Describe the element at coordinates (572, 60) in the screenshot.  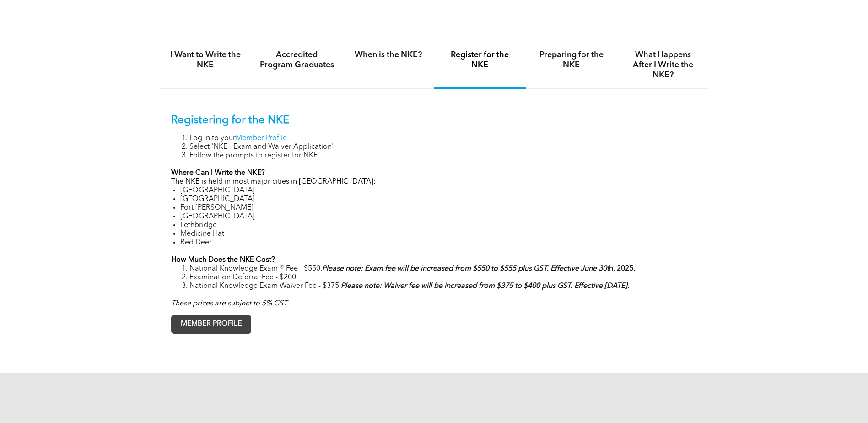
I see `h4: Preparing for the NKE` at that location.